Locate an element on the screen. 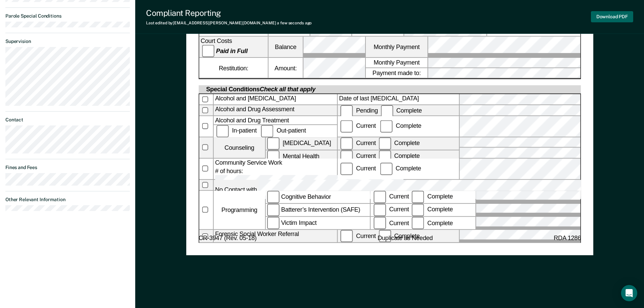 The image size is (644, 308). label: Cognitive Behavior is located at coordinates (318, 197).